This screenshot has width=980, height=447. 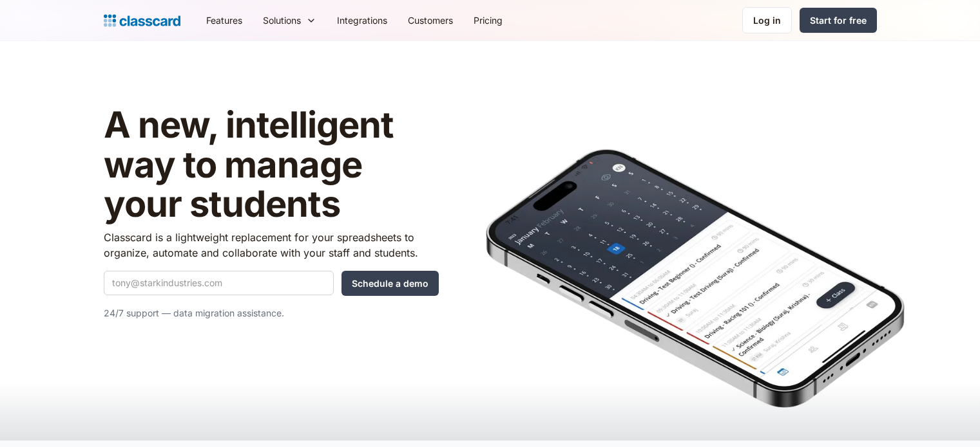 What do you see at coordinates (362, 20) in the screenshot?
I see `a: Integrations` at bounding box center [362, 20].